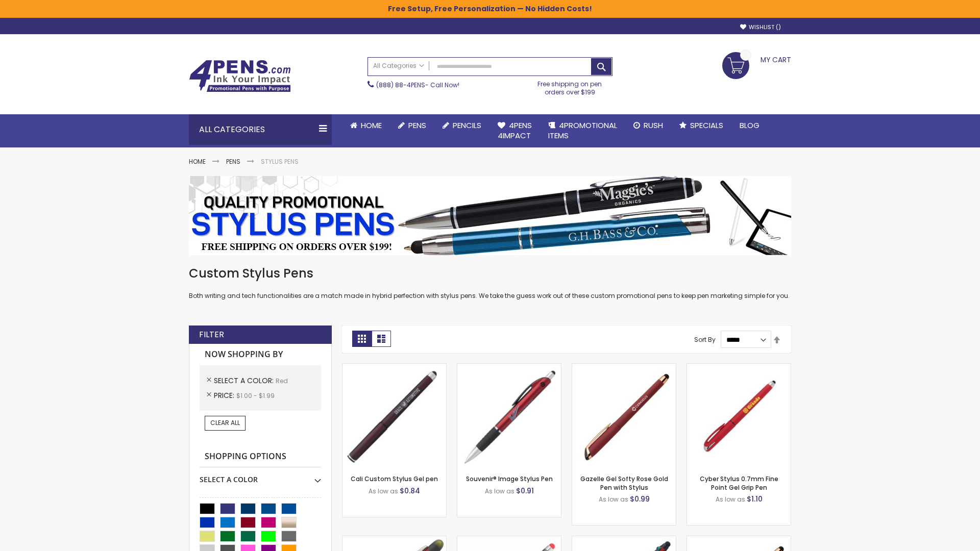  Describe the element at coordinates (509, 540) in the screenshot. I see `a: Islander Softy Gel with Stylus - ColorJet Imprint-Red` at that location.